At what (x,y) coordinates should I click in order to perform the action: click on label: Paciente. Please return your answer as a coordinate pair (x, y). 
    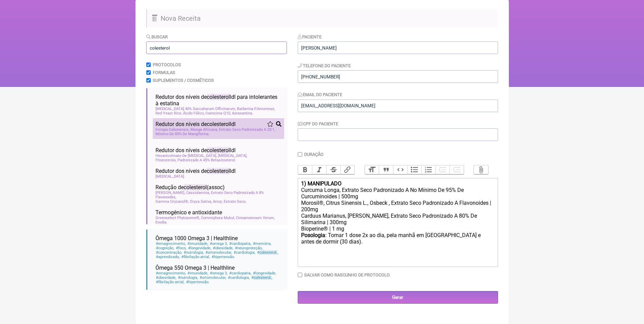
    Looking at the image, I should click on (310, 37).